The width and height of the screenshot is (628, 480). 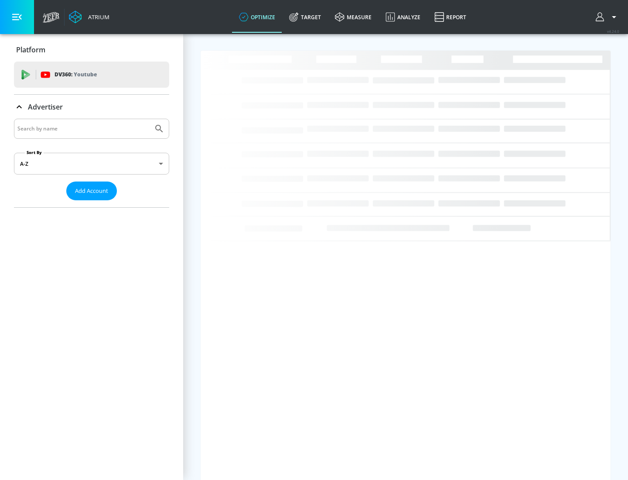 I want to click on button: Add Account, so click(x=92, y=191).